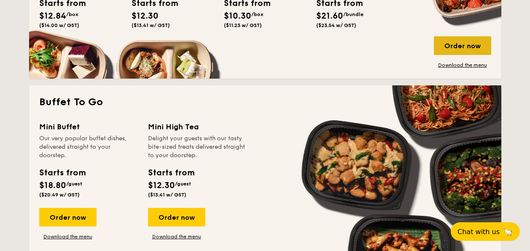 The width and height of the screenshot is (530, 251). Describe the element at coordinates (59, 25) in the screenshot. I see `span: ($14.00 w/ GST)` at that location.